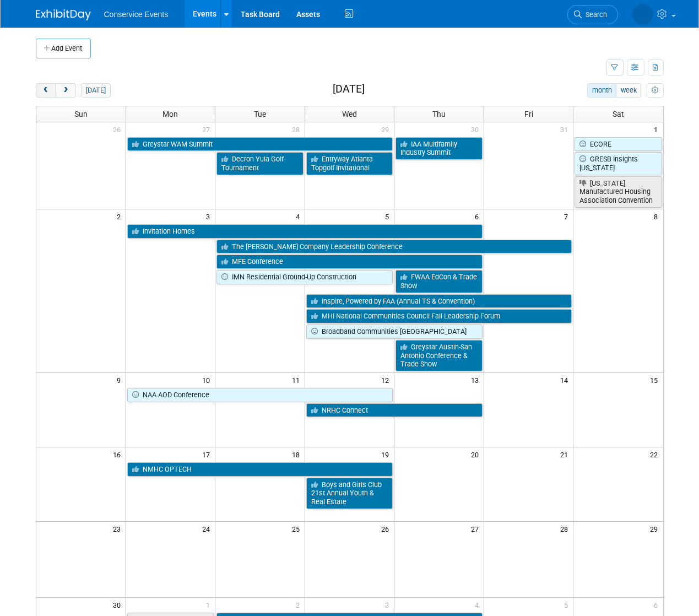  What do you see at coordinates (81, 114) in the screenshot?
I see `span: Sun` at bounding box center [81, 114].